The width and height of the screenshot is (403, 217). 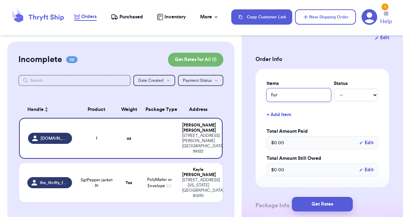 I want to click on a: Help, so click(x=386, y=18).